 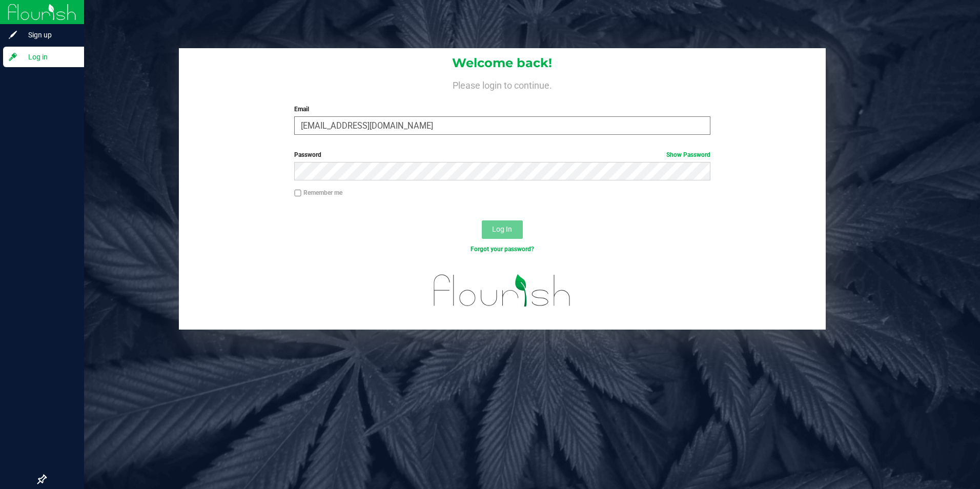 I want to click on a: Forgot your password?, so click(x=502, y=249).